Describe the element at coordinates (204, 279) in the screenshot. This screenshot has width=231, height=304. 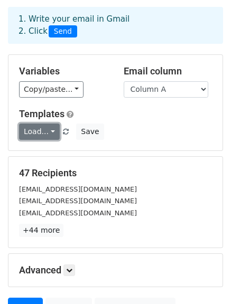
I see `div: Chat Widget` at that location.